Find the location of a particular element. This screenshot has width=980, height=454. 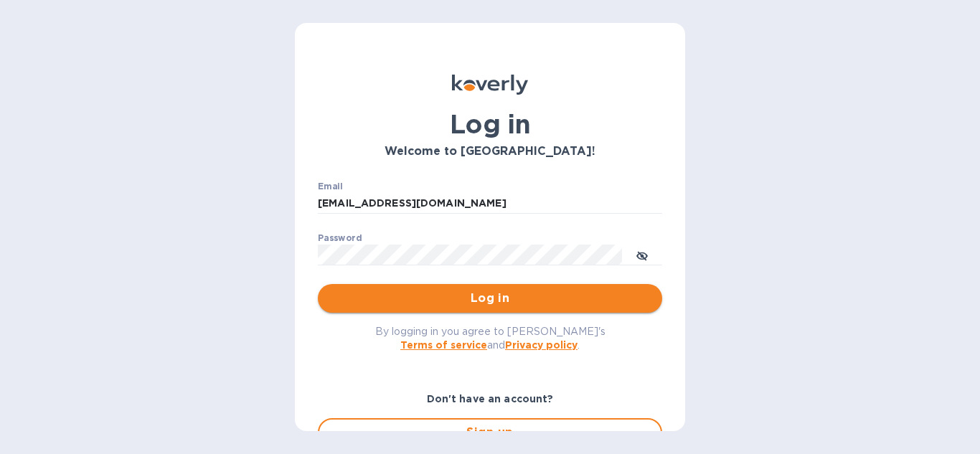

button: toggle password visibility is located at coordinates (642, 255).